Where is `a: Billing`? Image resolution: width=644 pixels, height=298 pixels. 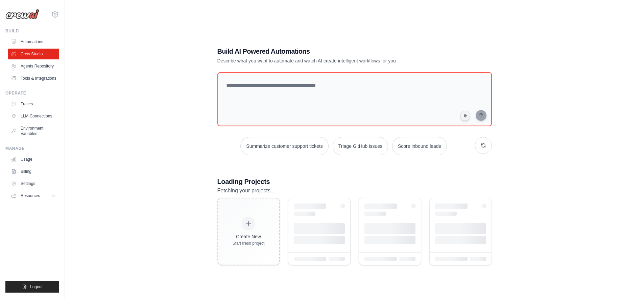 a: Billing is located at coordinates (33, 171).